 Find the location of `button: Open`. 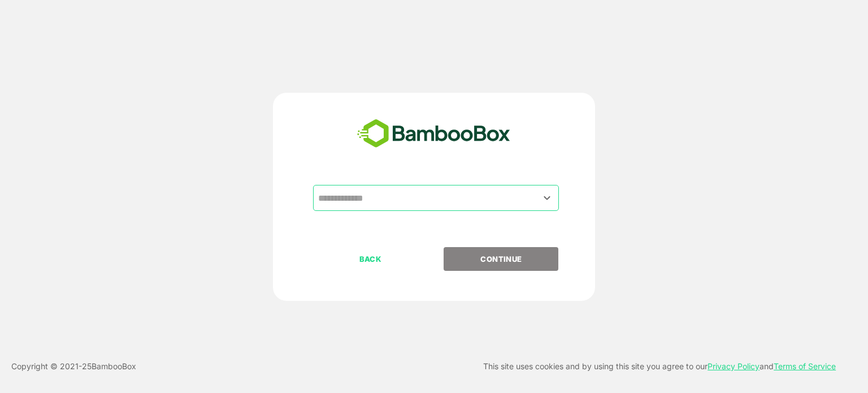

button: Open is located at coordinates (547, 197).